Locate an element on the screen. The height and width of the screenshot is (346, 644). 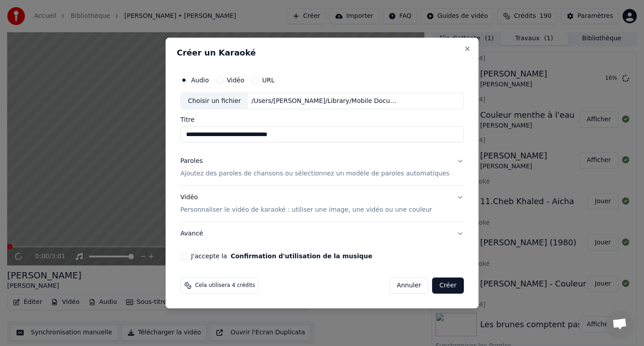
h2: Créer un Karaoké is located at coordinates (322, 53).